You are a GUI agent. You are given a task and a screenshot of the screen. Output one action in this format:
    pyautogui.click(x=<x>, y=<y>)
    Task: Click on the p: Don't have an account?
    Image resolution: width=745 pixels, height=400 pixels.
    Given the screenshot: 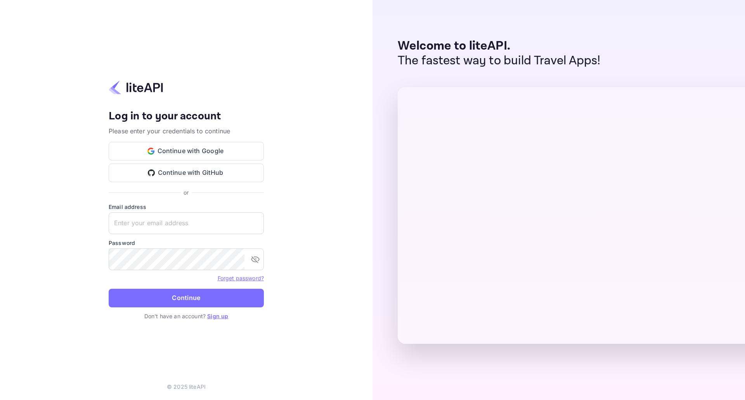 What is the action you would take?
    pyautogui.click(x=186, y=316)
    